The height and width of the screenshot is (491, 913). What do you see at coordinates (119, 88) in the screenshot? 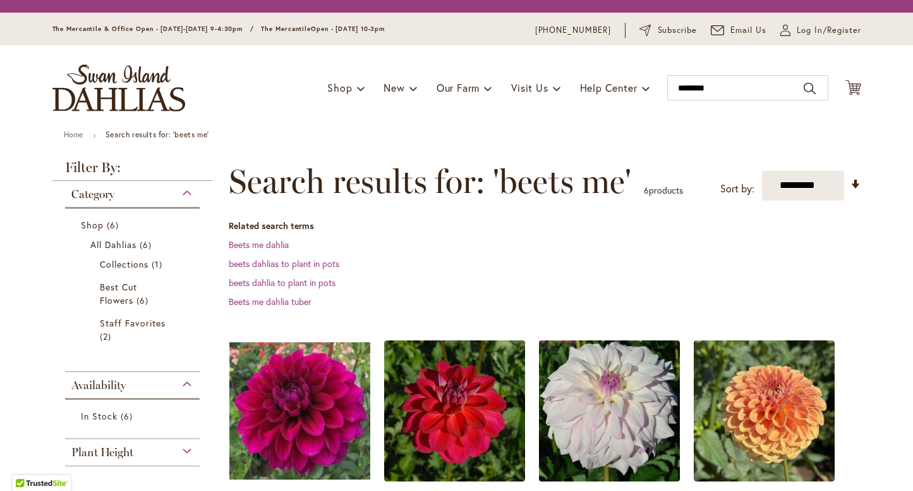
I see `a: store logo` at bounding box center [119, 88].